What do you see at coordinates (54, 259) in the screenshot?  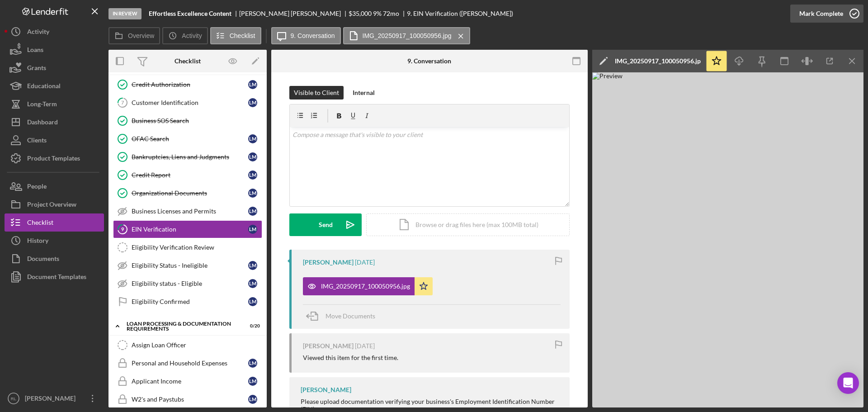 I see `button: Documents` at bounding box center [54, 259].